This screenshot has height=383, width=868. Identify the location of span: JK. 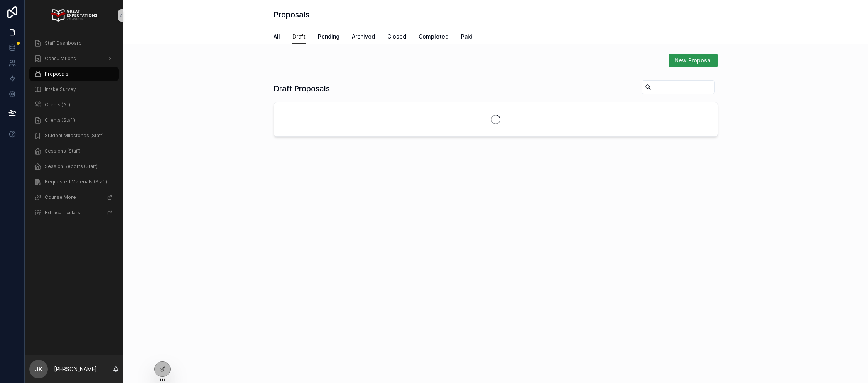
(38, 369).